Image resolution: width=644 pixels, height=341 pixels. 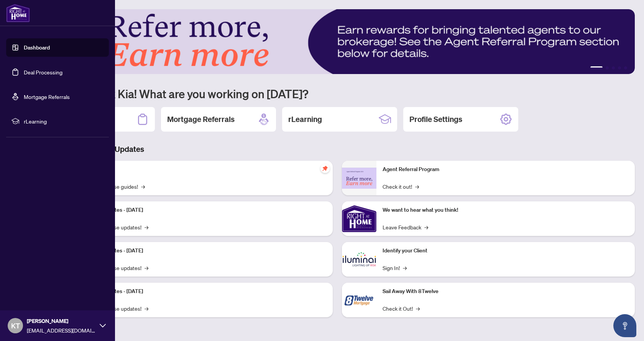 What do you see at coordinates (337, 149) in the screenshot?
I see `h3: Brokerage & Industry Updates` at bounding box center [337, 149].